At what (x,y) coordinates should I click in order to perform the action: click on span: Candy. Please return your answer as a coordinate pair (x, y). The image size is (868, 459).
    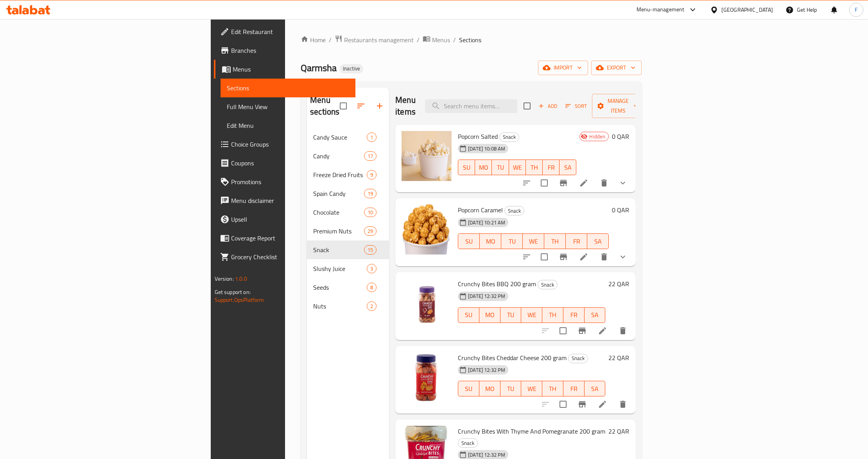
    Looking at the image, I should click on (339, 156).